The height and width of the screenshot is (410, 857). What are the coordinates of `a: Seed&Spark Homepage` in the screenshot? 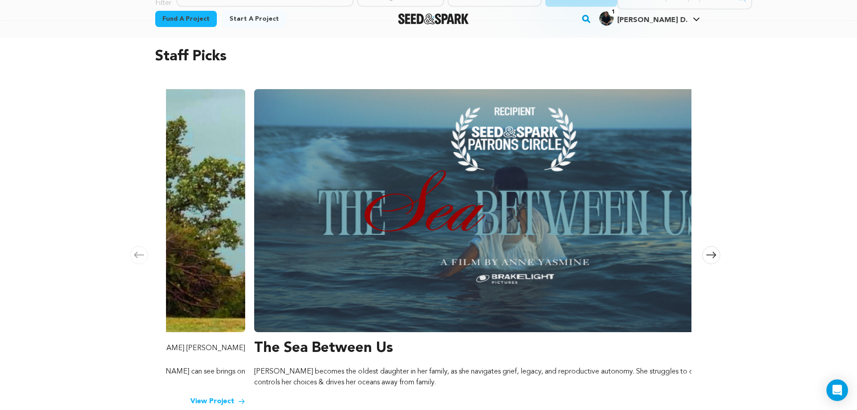 It's located at (433, 19).